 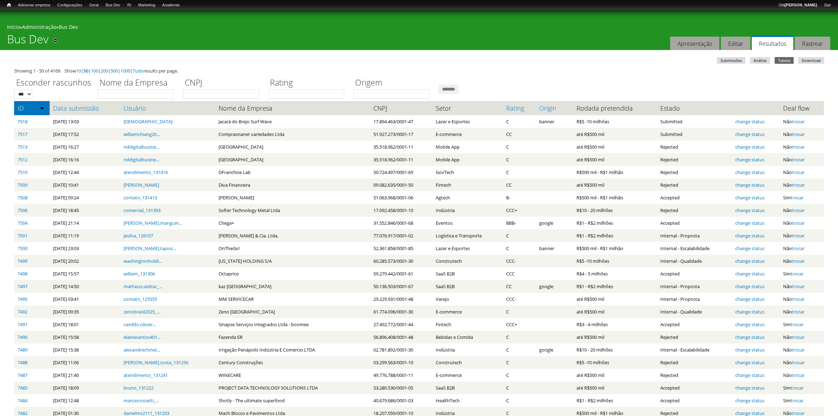 What do you see at coordinates (467, 121) in the screenshot?
I see `td: Lazer e Esportes` at bounding box center [467, 121].